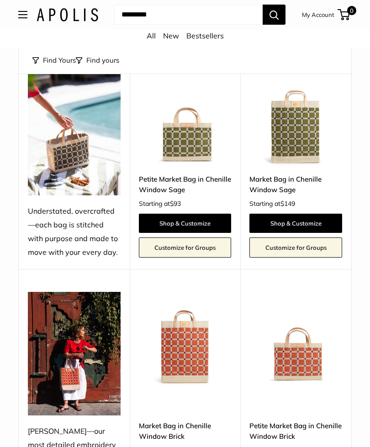 The image size is (370, 447). Describe the element at coordinates (205, 36) in the screenshot. I see `a: Bestsellers` at that location.